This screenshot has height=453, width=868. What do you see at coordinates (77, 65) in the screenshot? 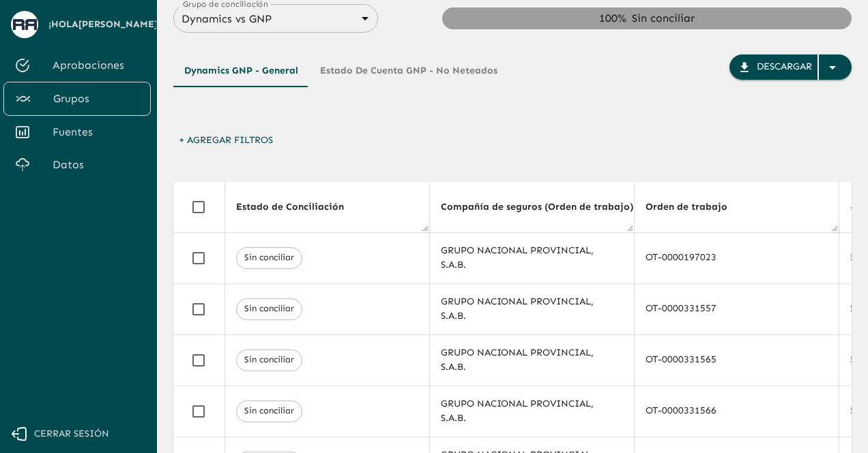
I see `a: Aprobaciones` at bounding box center [77, 65].